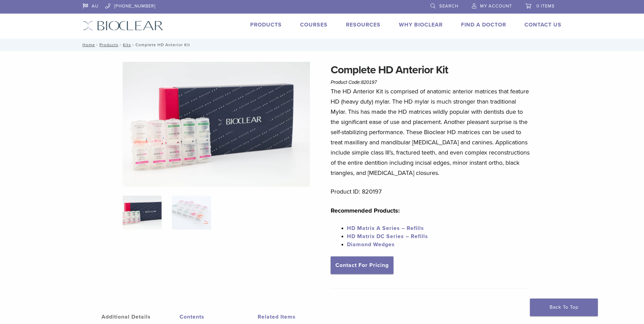 This screenshot has width=644, height=324. Describe the element at coordinates (369, 82) in the screenshot. I see `span: 820197` at that location.